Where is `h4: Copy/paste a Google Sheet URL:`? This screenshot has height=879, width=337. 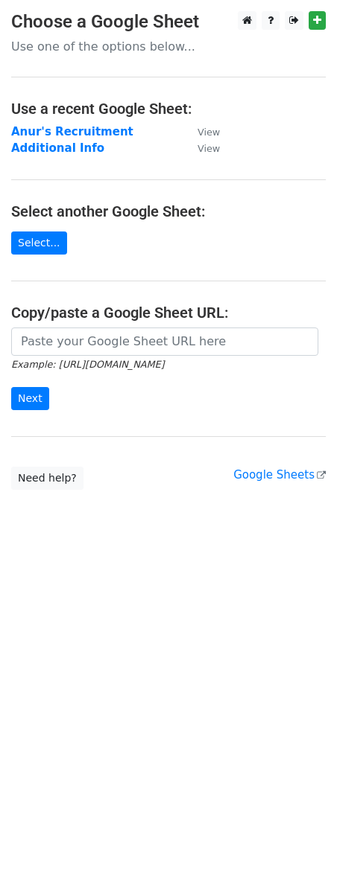
h4: Copy/paste a Google Sheet URL: is located at coordinates (168, 313).